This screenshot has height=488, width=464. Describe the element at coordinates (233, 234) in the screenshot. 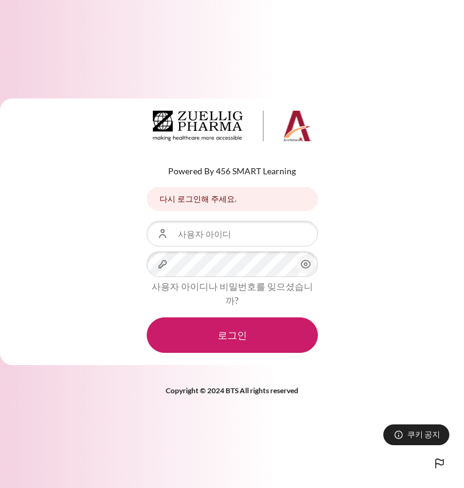

I see `input: 사용자 아이디` at that location.